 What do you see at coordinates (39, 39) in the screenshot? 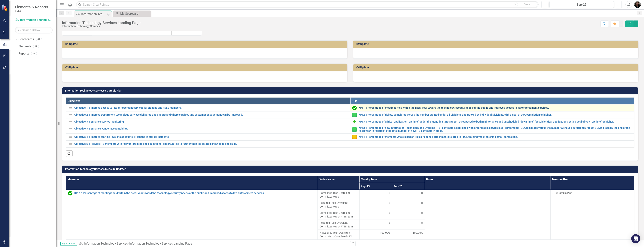
I see `div: 47` at bounding box center [39, 39].